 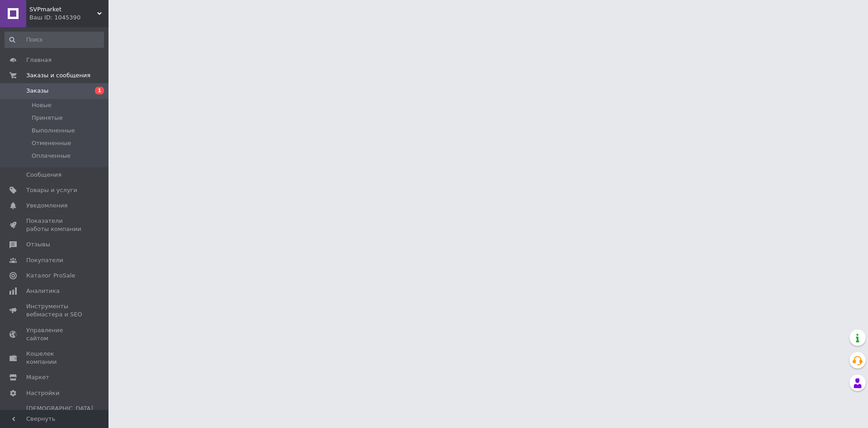 I want to click on span: Кошелек компании, so click(x=55, y=358).